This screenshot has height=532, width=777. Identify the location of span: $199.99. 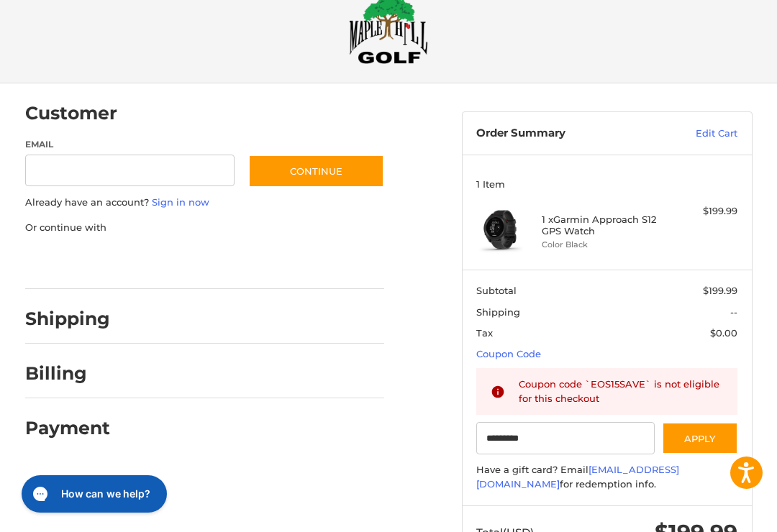
(720, 290).